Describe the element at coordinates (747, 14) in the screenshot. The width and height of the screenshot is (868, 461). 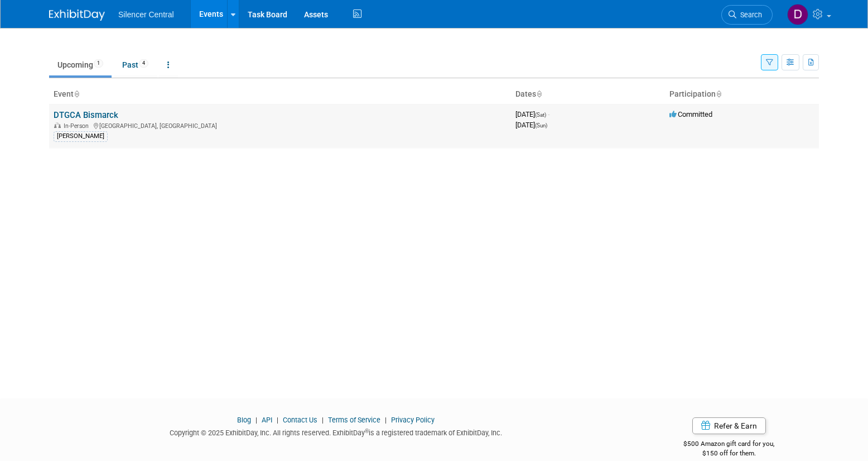
I see `a: Search` at that location.